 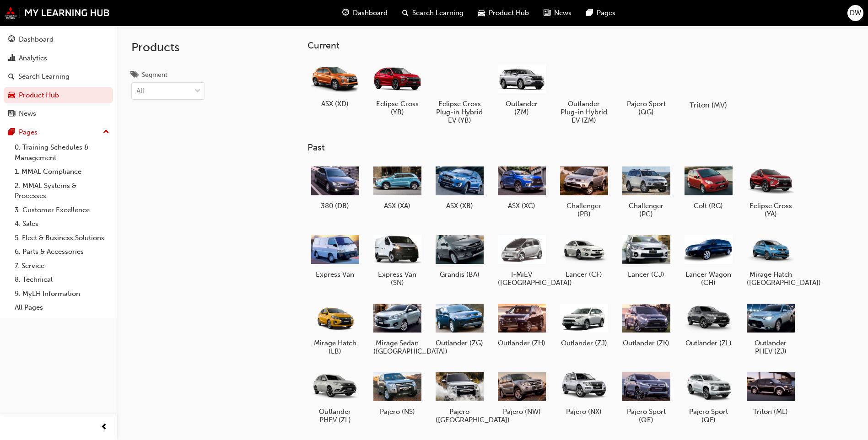 What do you see at coordinates (198, 91) in the screenshot?
I see `span: down-icon` at bounding box center [198, 91].